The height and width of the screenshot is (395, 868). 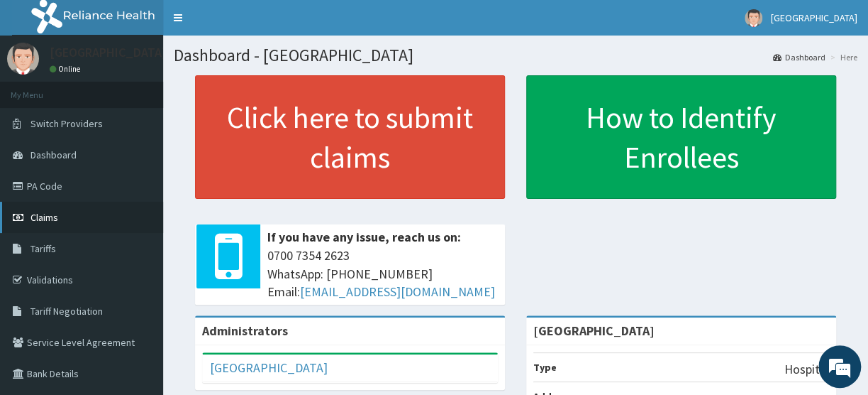 I want to click on span: Tariffs, so click(x=43, y=248).